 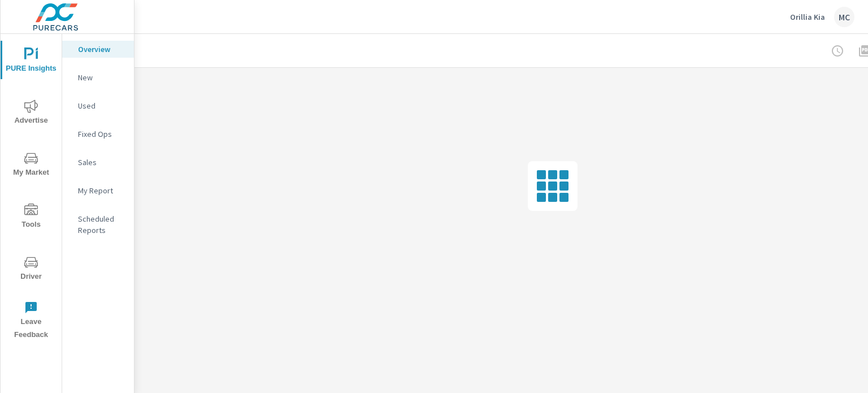 I want to click on span: PURE Insights, so click(x=31, y=61).